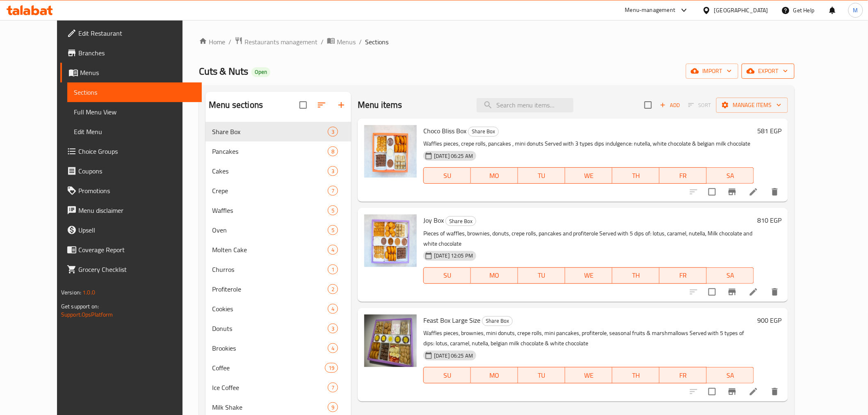  What do you see at coordinates (769, 131) in the screenshot?
I see `h6: 581 EGP` at bounding box center [769, 131].